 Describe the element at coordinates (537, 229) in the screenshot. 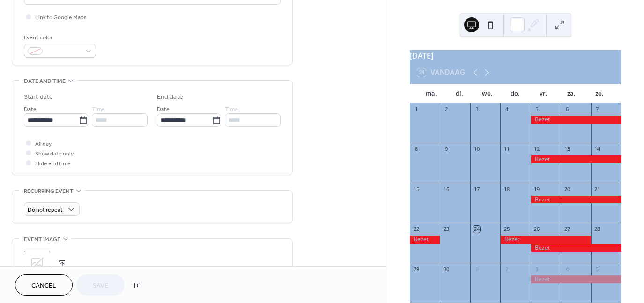

I see `div: 26` at that location.